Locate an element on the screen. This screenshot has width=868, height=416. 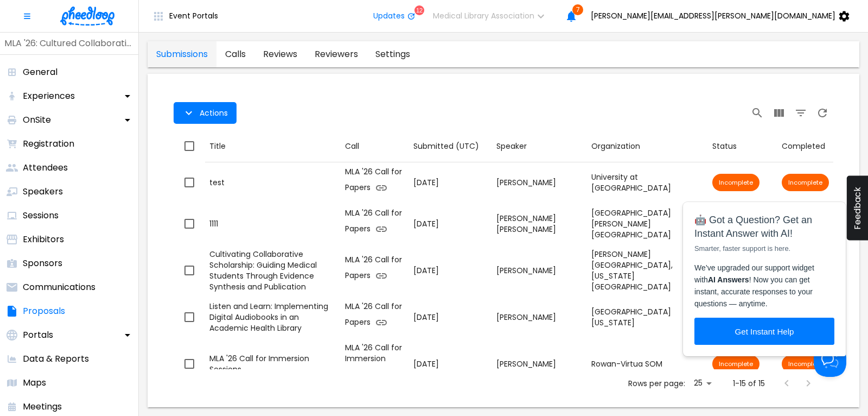
a: proposals-tab-reviews is located at coordinates (280, 54).